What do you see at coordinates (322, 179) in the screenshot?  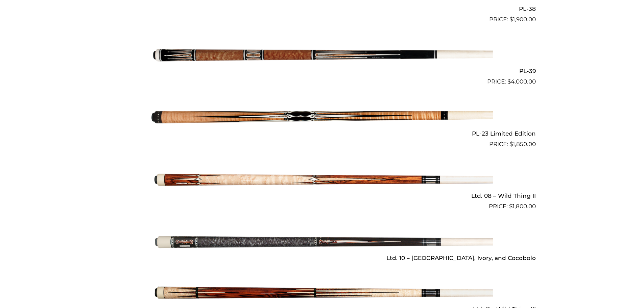 I see `img: Ltd. 08 - Wild Thing II` at bounding box center [322, 179].